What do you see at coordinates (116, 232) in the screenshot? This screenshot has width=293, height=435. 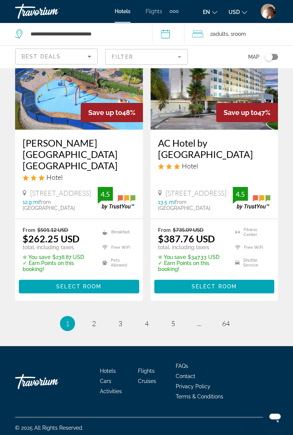 I see `li: Breakfast` at bounding box center [116, 232].